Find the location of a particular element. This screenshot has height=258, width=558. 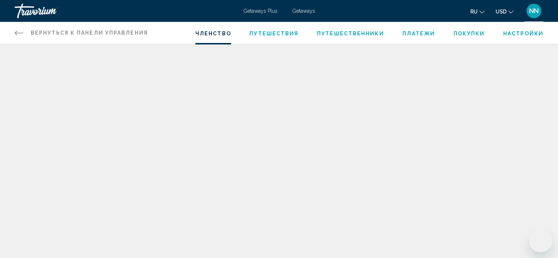

span: USD is located at coordinates (501, 12).